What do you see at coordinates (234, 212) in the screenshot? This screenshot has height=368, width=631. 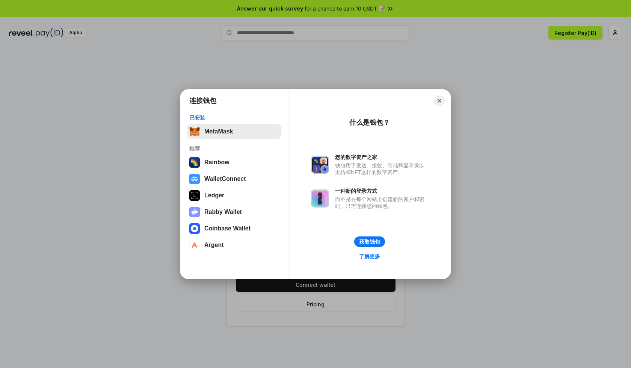 I see `button: Rabby Wallet` at bounding box center [234, 212].